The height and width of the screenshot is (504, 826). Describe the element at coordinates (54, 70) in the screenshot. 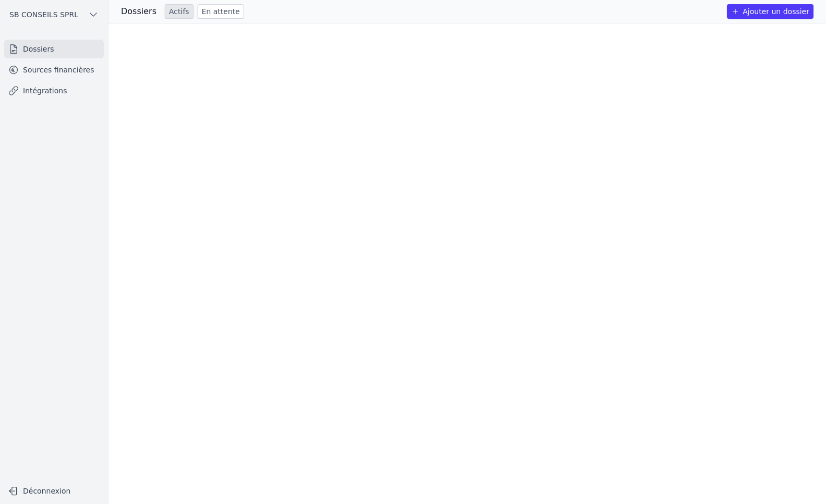

I see `a: Sources financières` at that location.